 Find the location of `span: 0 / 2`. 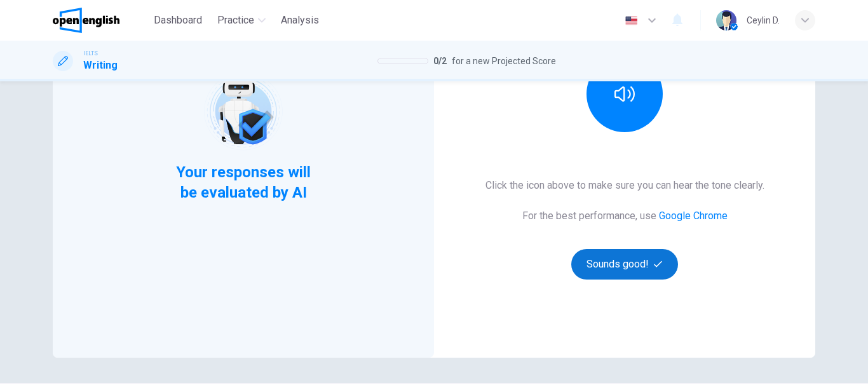

span: 0 / 2 is located at coordinates (440, 61).